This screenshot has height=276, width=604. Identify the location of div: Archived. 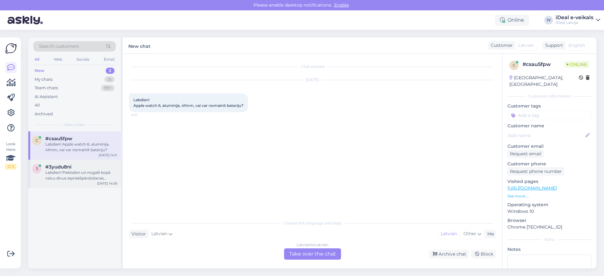
(44, 114).